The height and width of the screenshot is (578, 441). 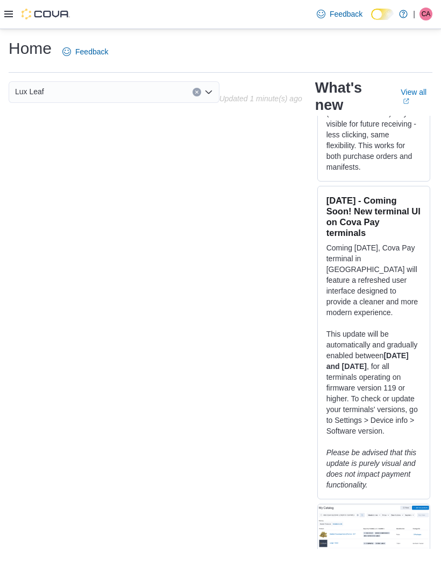 What do you see at coordinates (406, 101) in the screenshot?
I see `svg: External link` at bounding box center [406, 101].